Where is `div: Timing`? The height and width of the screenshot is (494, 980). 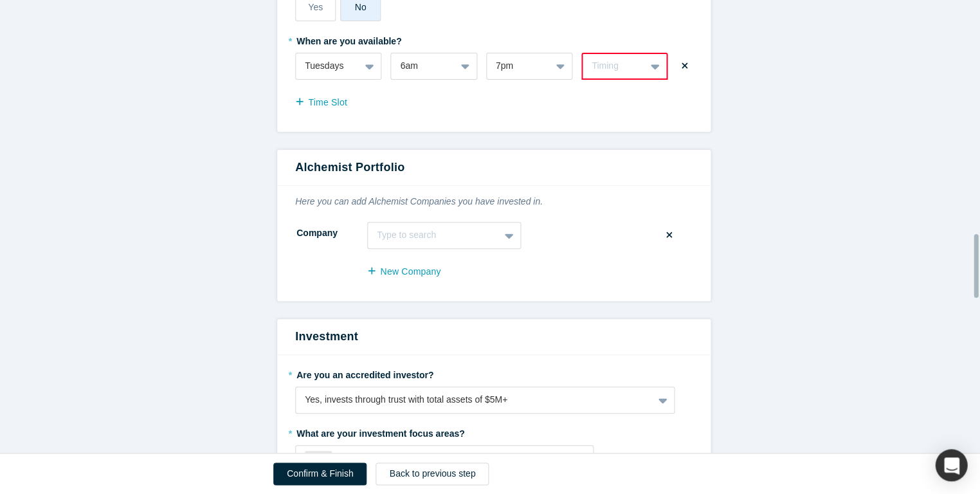 div: Timing is located at coordinates (613, 66).